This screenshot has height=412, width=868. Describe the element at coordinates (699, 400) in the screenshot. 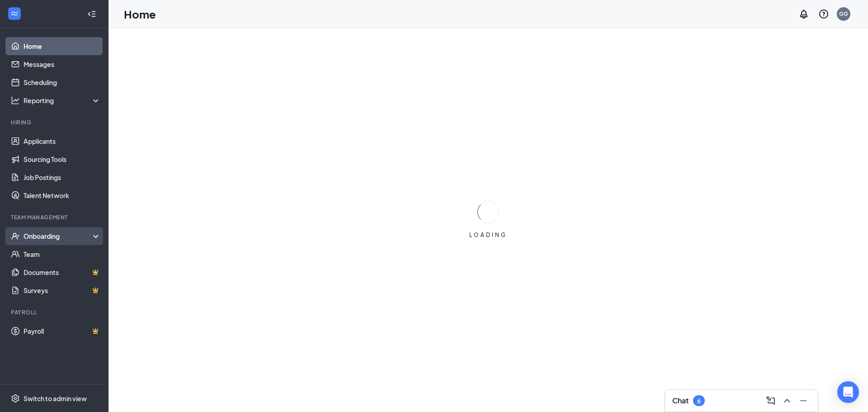

I see `div: 6` at that location.